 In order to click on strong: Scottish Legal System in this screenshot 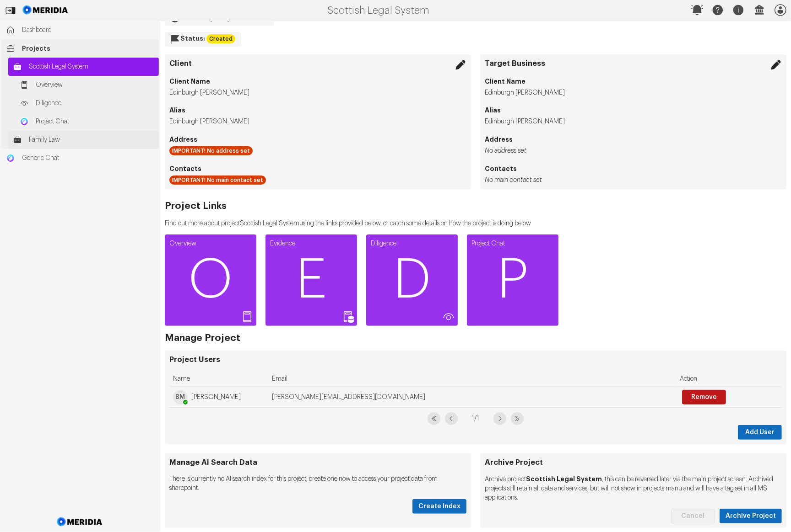, I will do `click(564, 479)`.